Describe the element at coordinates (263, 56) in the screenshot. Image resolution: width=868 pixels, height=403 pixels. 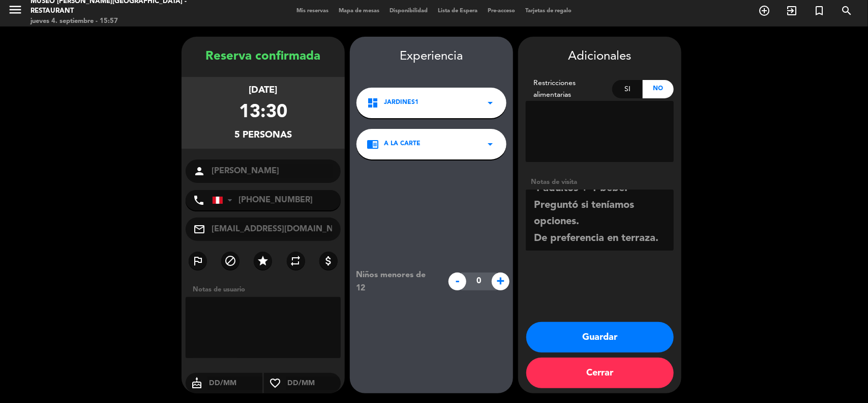
I see `div: Reserva confirmada` at that location.